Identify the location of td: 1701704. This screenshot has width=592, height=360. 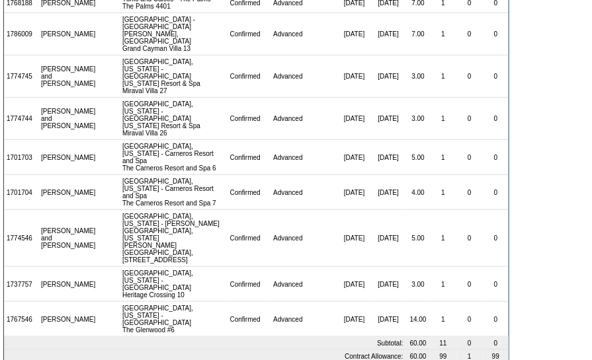
(21, 192).